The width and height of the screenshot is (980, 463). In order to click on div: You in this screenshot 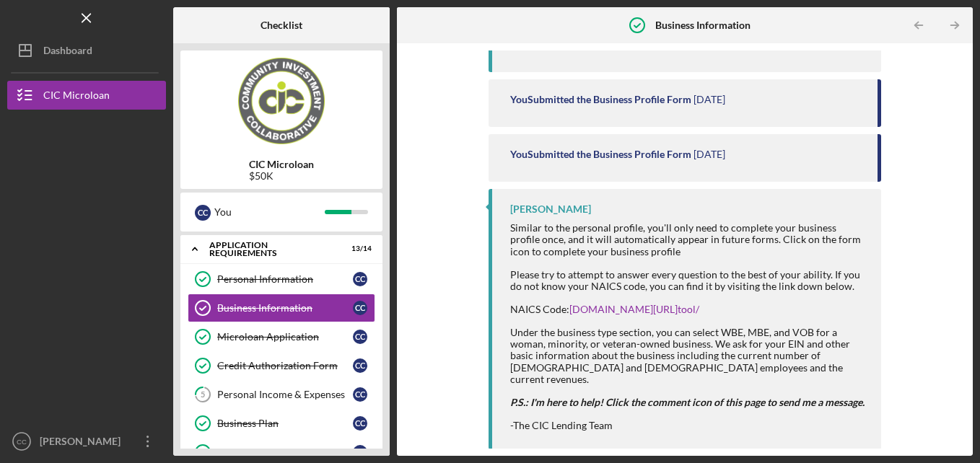, I will do `click(269, 212)`.